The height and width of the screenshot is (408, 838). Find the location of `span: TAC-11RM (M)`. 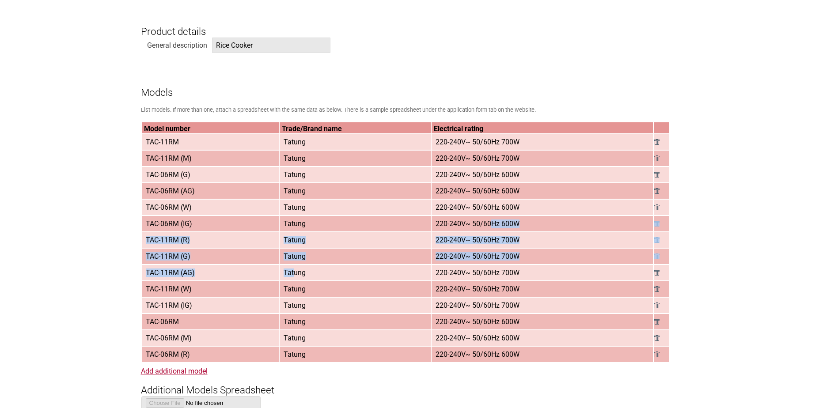

span: TAC-11RM (M) is located at coordinates (169, 158).